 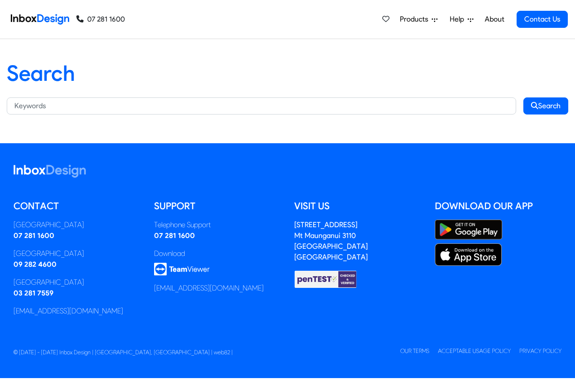 I want to click on img: Apple App Store, so click(x=469, y=254).